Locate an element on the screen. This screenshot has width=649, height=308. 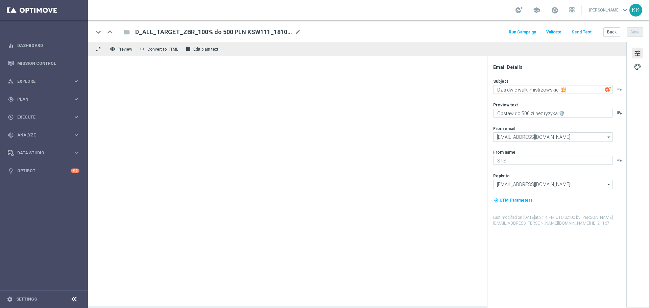
button: Data Studio keyboard_arrow_right is located at coordinates (44, 153).